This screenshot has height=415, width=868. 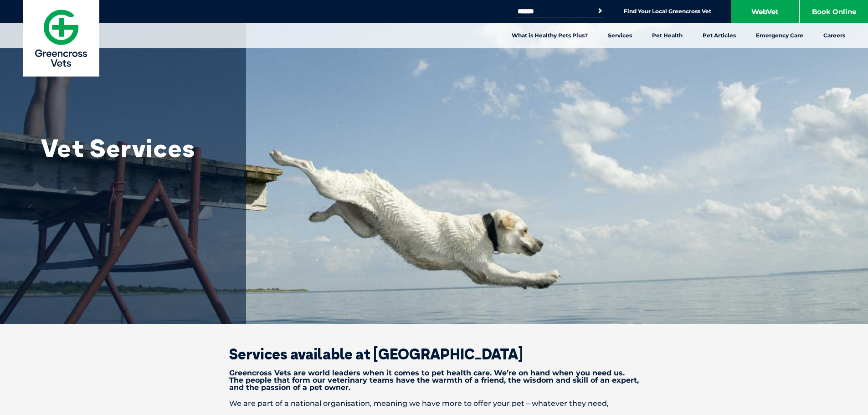 What do you see at coordinates (668, 12) in the screenshot?
I see `a: Find Your Local Greencross Vet` at bounding box center [668, 12].